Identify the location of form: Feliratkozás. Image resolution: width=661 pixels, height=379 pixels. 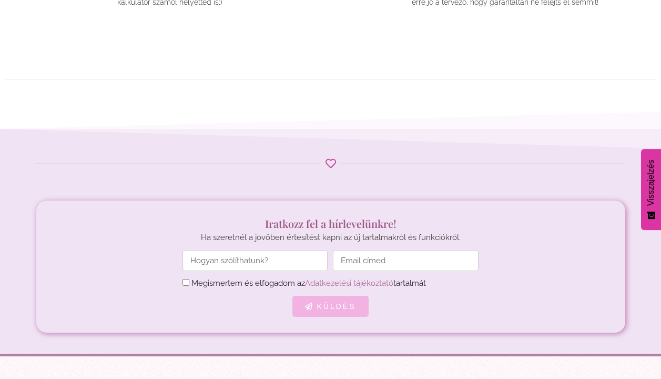
(331, 286).